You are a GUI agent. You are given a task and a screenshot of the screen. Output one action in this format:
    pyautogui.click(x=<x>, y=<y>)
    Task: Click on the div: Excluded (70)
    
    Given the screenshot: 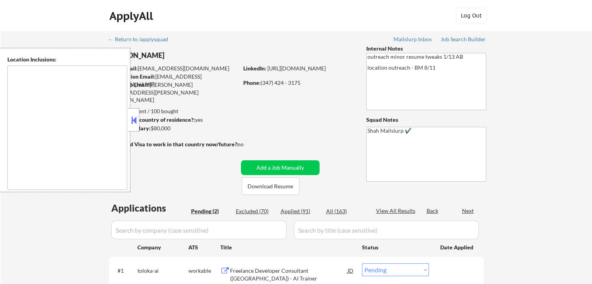 What is the action you would take?
    pyautogui.click(x=255, y=211)
    